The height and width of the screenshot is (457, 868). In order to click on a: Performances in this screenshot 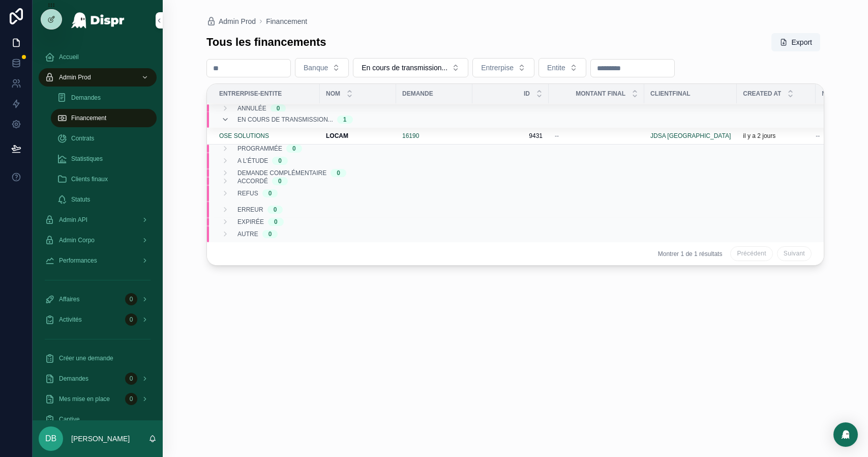, I will do `click(97, 261)`.